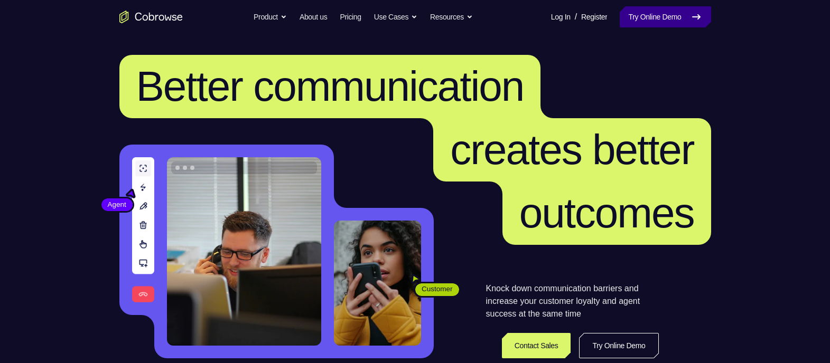 This screenshot has width=830, height=363. What do you see at coordinates (536, 346) in the screenshot?
I see `a: Contact Sales` at bounding box center [536, 346].